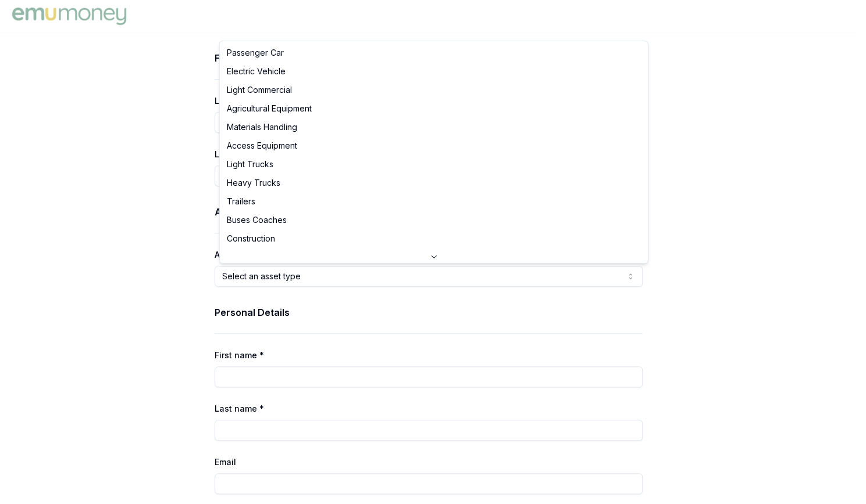  What do you see at coordinates (259, 90) in the screenshot?
I see `span: Light Commercial` at bounding box center [259, 90].